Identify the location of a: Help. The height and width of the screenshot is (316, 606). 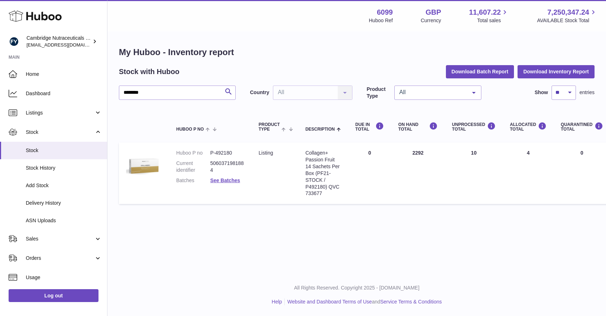
(277, 302).